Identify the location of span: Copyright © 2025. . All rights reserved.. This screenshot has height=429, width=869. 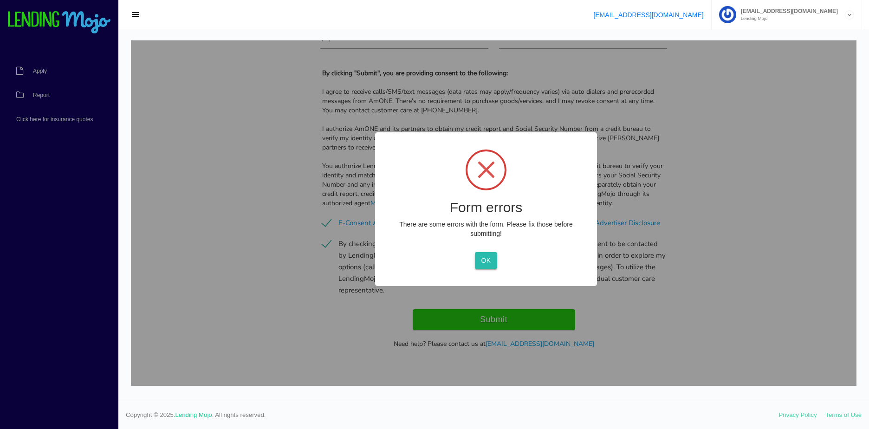
(452, 415).